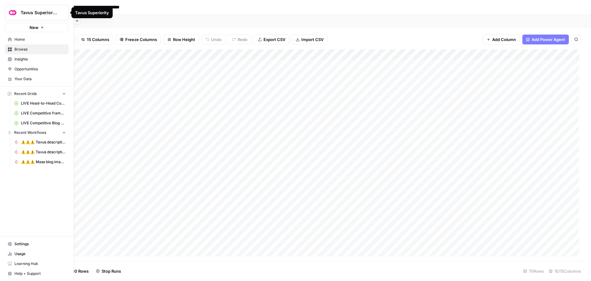  What do you see at coordinates (34, 27) in the screenshot?
I see `span: New` at bounding box center [34, 27].